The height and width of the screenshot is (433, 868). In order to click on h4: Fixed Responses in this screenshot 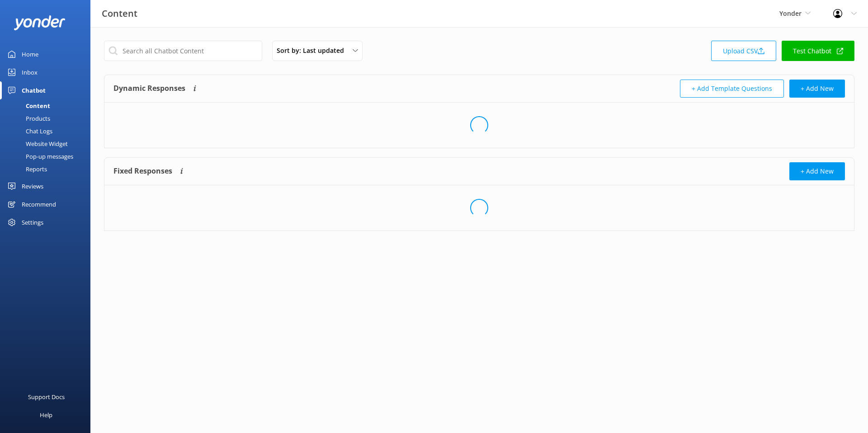, I will do `click(143, 171)`.